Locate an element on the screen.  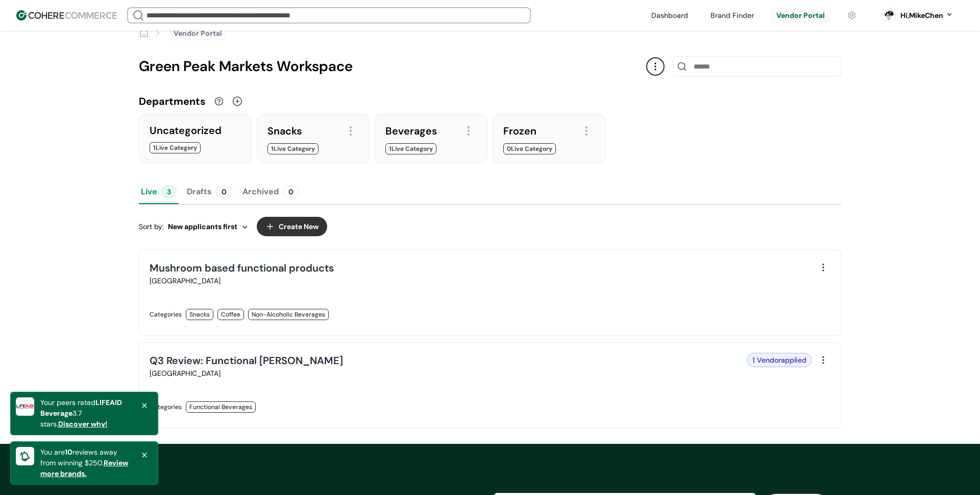
span: Discover why! is located at coordinates (82, 424).